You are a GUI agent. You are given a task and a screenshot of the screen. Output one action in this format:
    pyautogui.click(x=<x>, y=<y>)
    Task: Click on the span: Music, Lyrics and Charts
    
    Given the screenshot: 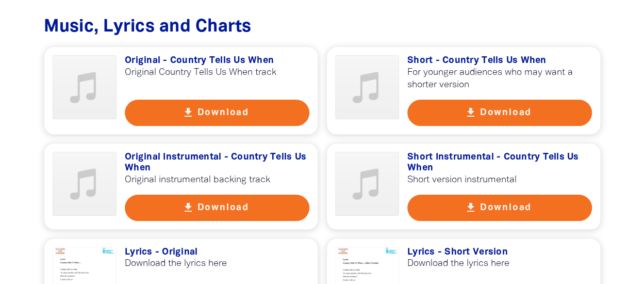 What is the action you would take?
    pyautogui.click(x=148, y=27)
    